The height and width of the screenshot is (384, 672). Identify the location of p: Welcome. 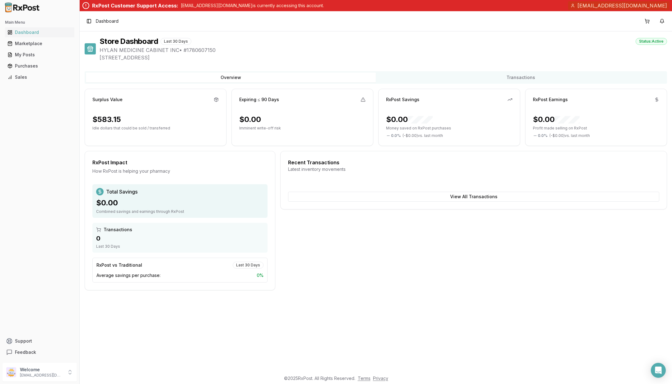
(41, 369).